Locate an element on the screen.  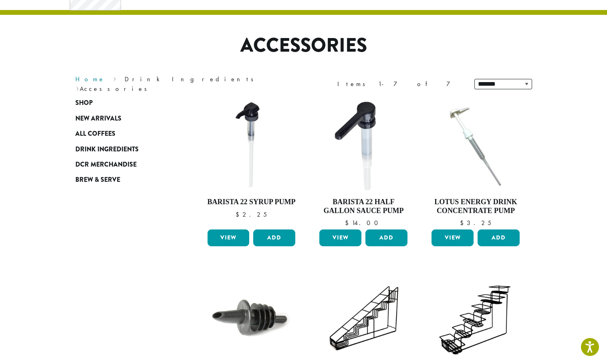
span: Shop is located at coordinates (84, 103).